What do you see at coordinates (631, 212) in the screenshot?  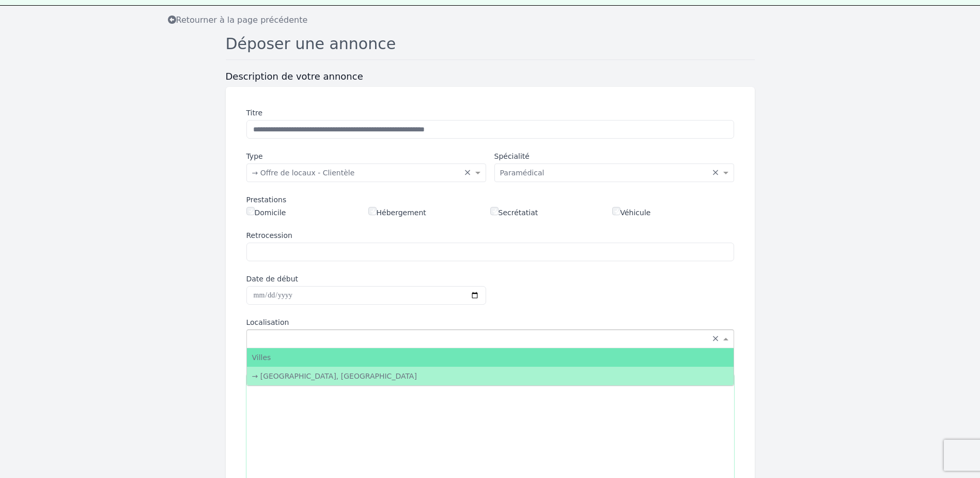 I see `label: Véhicule` at bounding box center [631, 212].